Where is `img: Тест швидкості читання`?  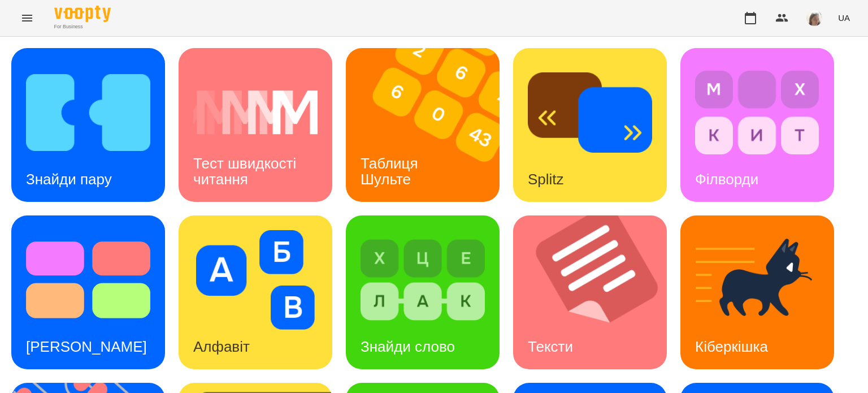
img: Тест швидкості читання is located at coordinates (255, 112).